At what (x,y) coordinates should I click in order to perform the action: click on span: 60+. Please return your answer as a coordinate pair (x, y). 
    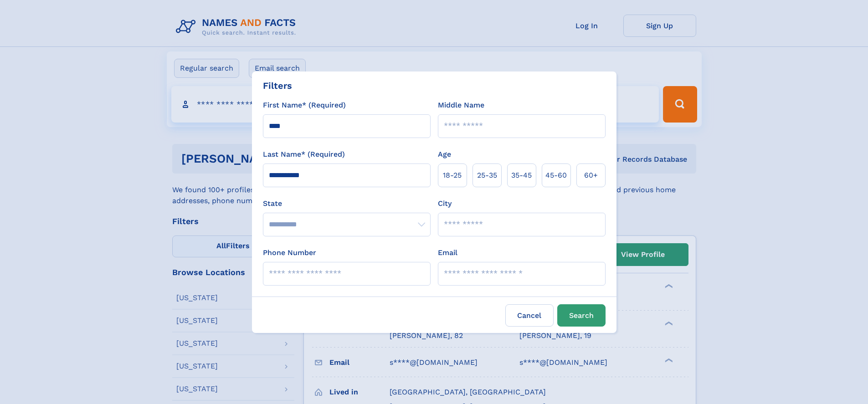
    Looking at the image, I should click on (591, 175).